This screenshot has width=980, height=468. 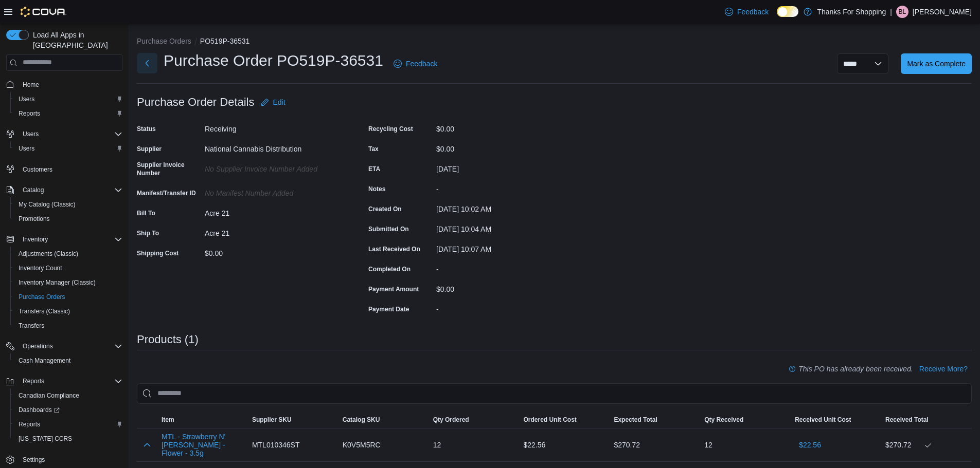 I want to click on button: Received Unit Cost, so click(x=836, y=420).